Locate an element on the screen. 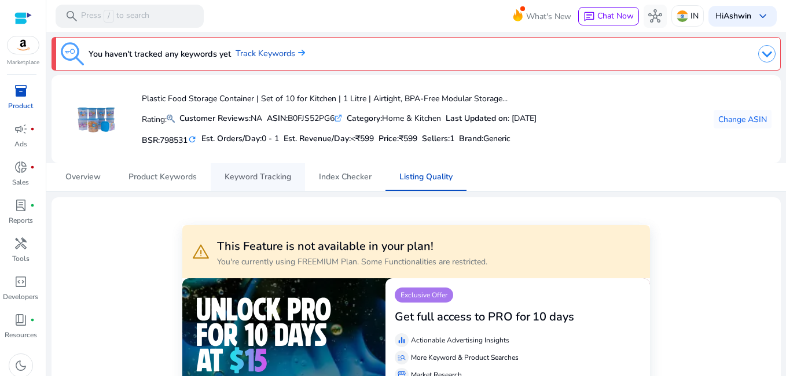  h3: This Feature is not available in your plan! is located at coordinates (352, 247).